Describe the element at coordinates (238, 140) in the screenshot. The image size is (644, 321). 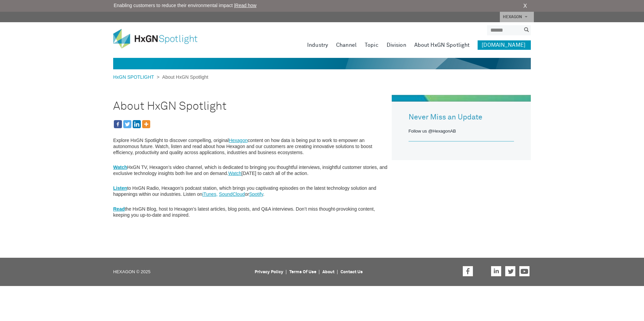
I see `a: Hexagon` at that location.